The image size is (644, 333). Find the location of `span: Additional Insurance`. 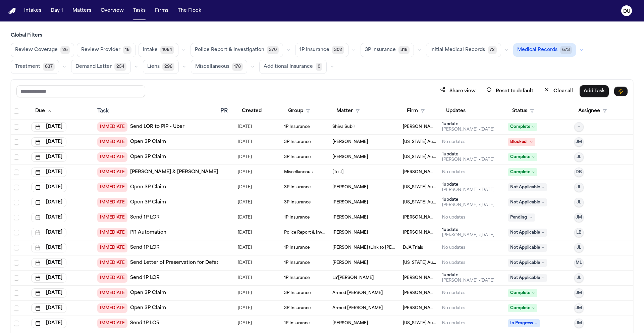

span: Additional Insurance is located at coordinates (288, 67).